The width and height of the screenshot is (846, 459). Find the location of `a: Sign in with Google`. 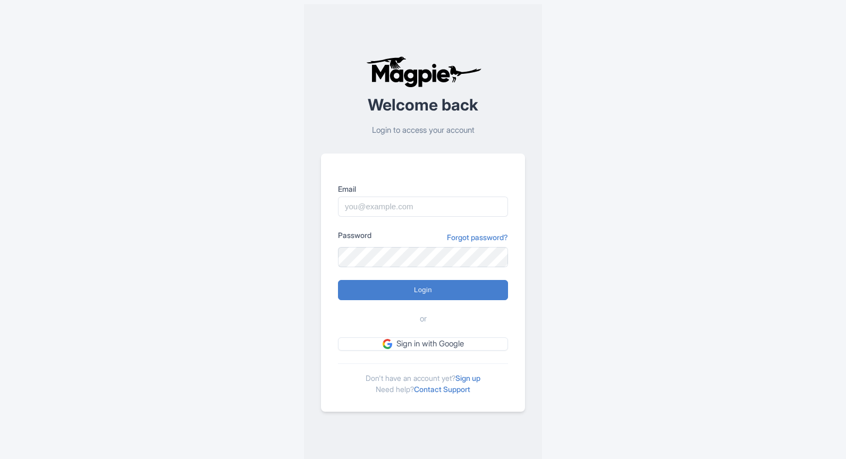

a: Sign in with Google is located at coordinates (423, 344).